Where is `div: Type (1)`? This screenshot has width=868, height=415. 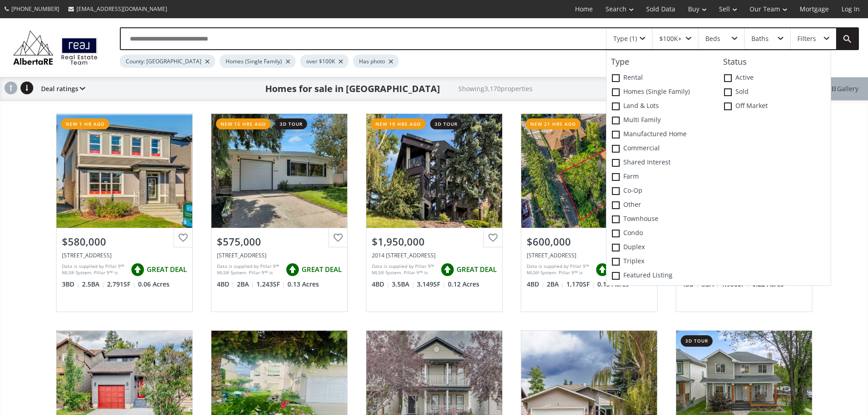 div: Type (1) is located at coordinates (625, 39).